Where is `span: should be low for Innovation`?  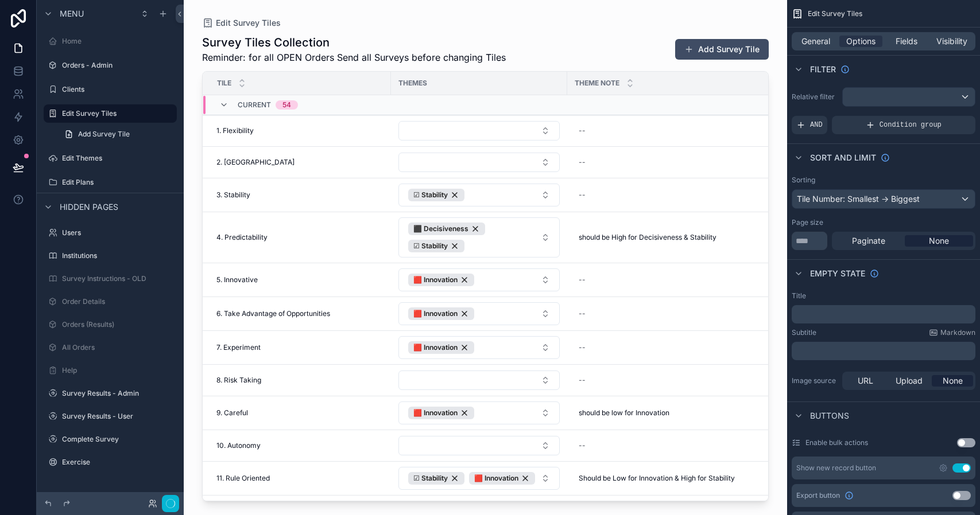 span: should be low for Innovation is located at coordinates (624, 413).